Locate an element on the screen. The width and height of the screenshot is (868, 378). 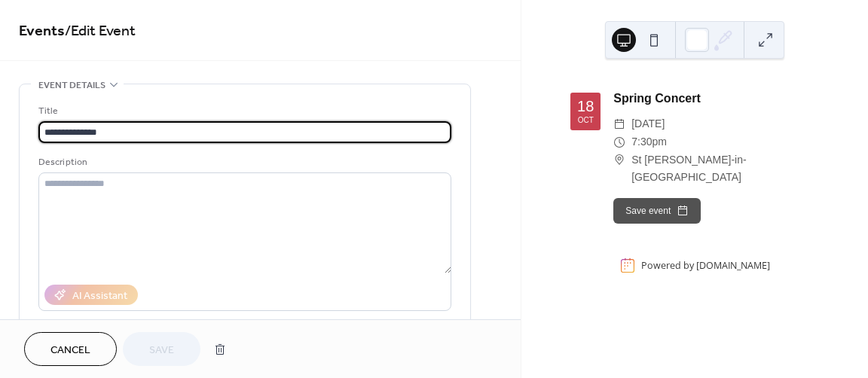
span: Event details is located at coordinates (72, 85).